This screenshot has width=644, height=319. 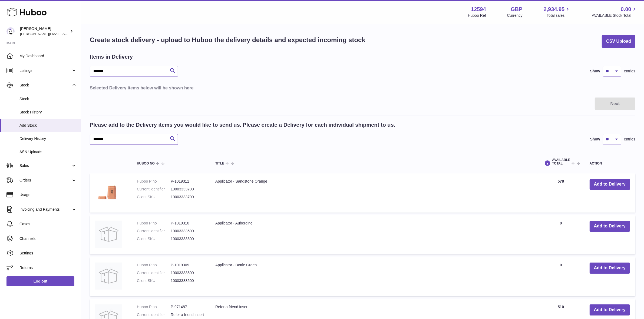 What do you see at coordinates (477, 16) in the screenshot?
I see `div: Huboo Ref` at bounding box center [477, 16].